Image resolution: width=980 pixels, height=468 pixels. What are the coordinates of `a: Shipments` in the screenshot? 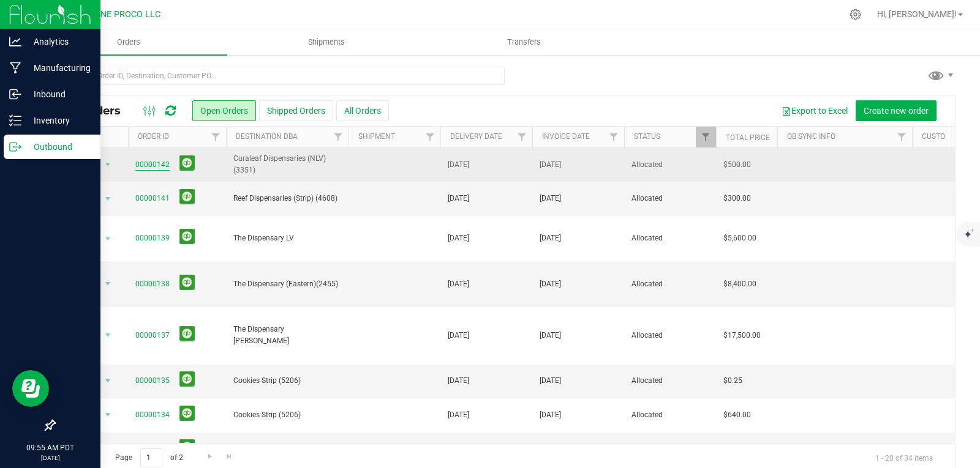 It's located at (326, 42).